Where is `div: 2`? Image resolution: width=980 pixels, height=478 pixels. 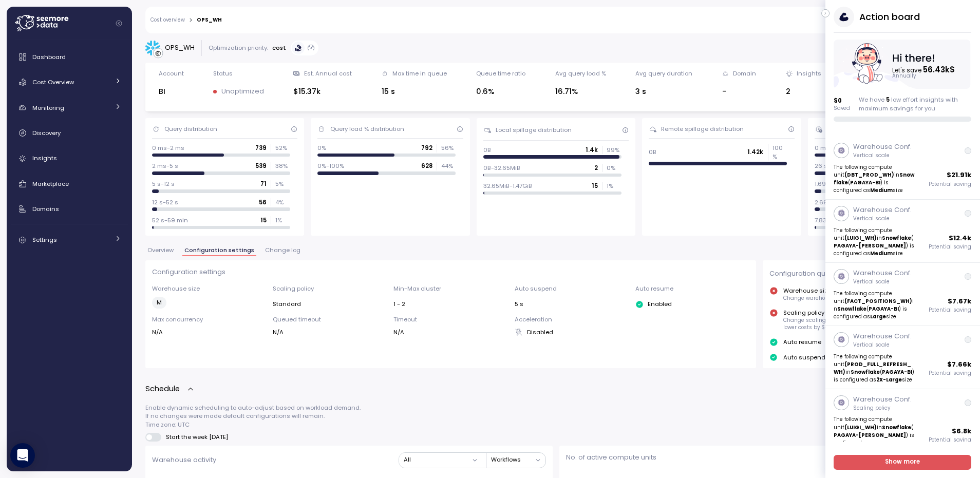
div: 2 is located at coordinates (803, 92).